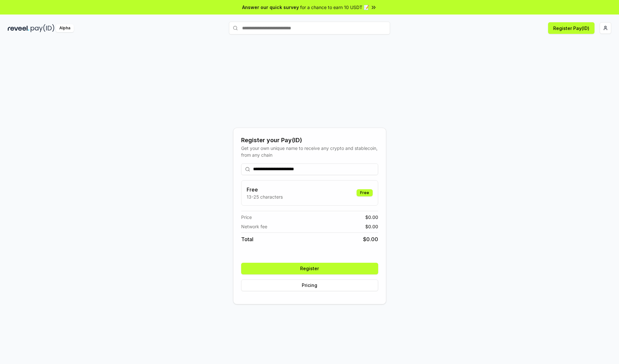 This screenshot has width=619, height=364. What do you see at coordinates (18, 28) in the screenshot?
I see `img: reveel_dark` at bounding box center [18, 28].